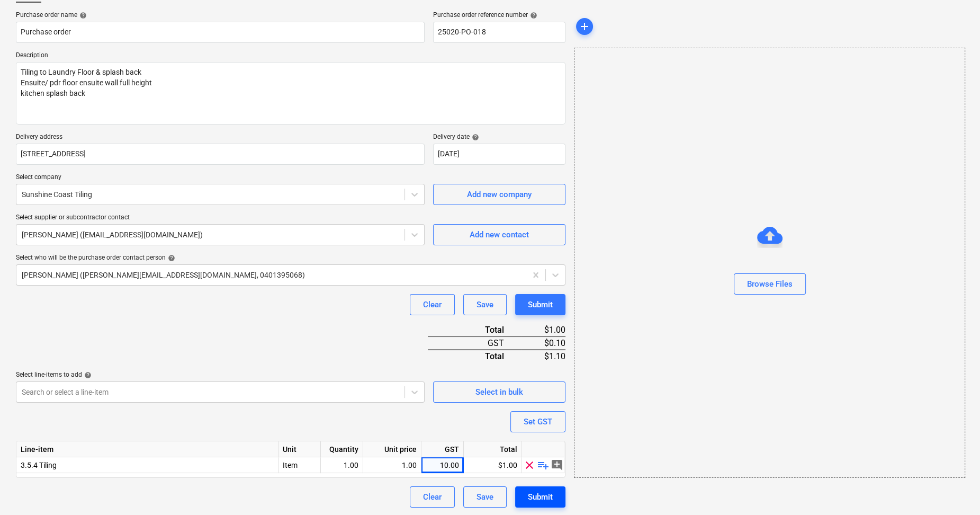 This screenshot has height=515, width=980. I want to click on button: Browse Files, so click(770, 284).